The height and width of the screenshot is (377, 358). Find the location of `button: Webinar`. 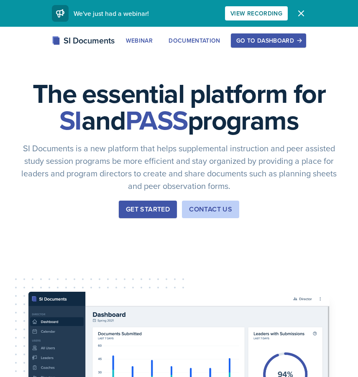

button: Webinar is located at coordinates (139, 41).